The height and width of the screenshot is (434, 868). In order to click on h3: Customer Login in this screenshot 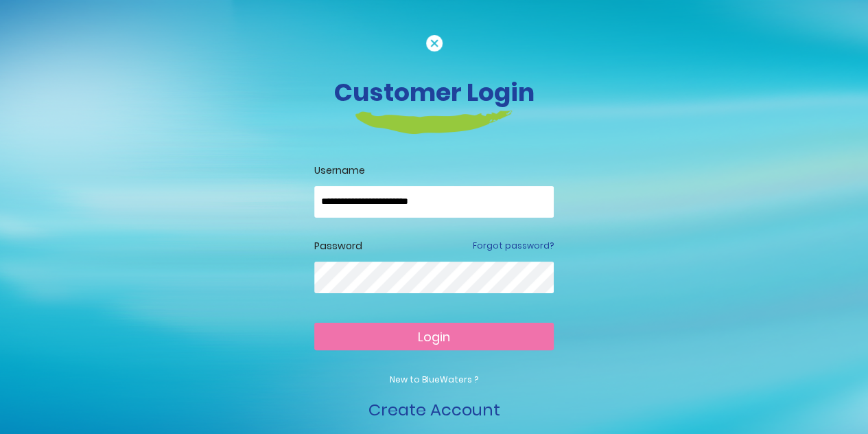, I will do `click(434, 92)`.